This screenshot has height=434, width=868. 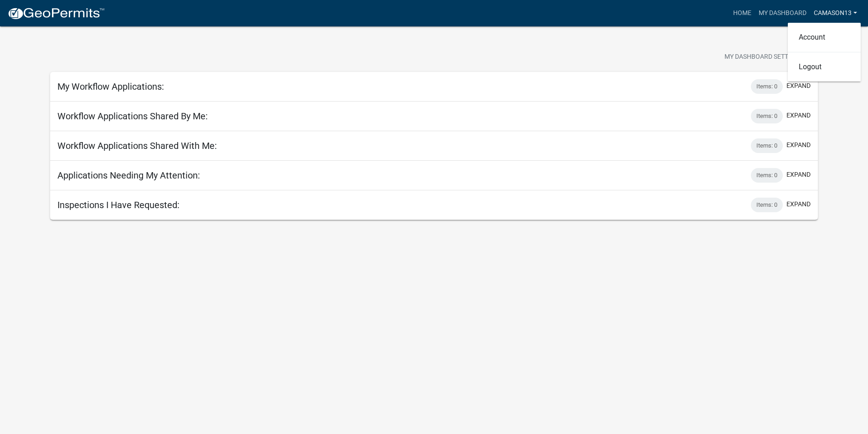 What do you see at coordinates (764, 57) in the screenshot?
I see `span: My Dashboard Settings` at bounding box center [764, 57].